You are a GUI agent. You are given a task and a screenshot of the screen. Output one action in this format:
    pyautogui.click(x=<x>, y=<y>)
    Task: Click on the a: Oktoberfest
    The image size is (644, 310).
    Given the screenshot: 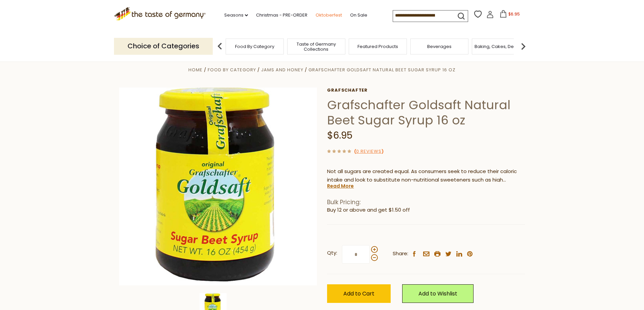 What is the action you would take?
    pyautogui.click(x=329, y=15)
    